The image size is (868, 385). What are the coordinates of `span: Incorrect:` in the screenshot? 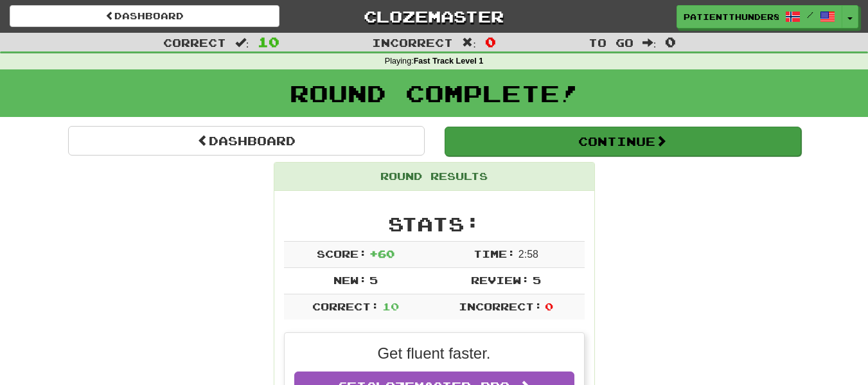 It's located at (500, 306).